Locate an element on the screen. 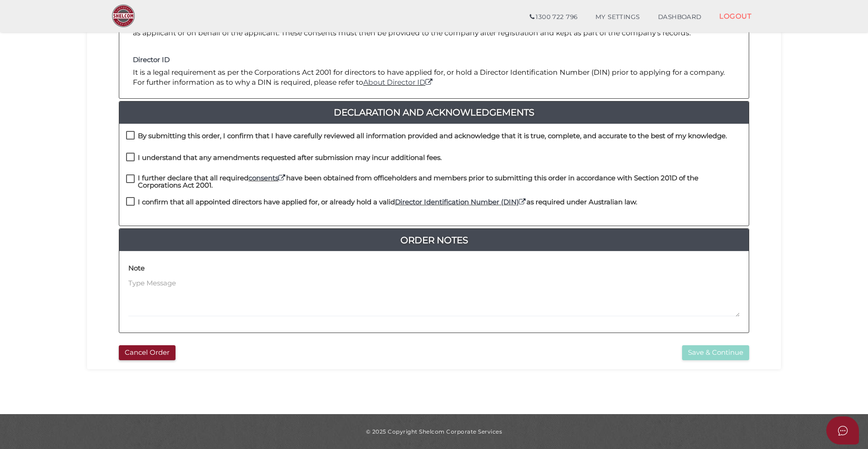 The height and width of the screenshot is (449, 868). h4: Order Notes is located at coordinates (434, 240).